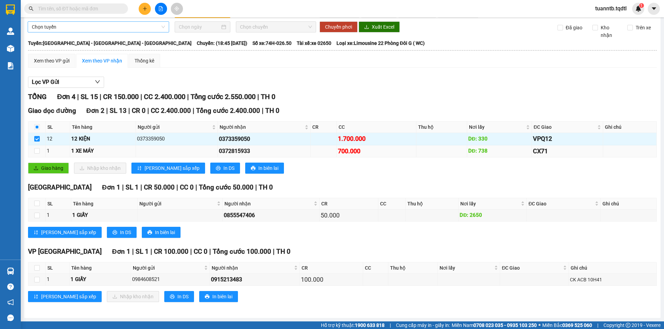 The width and height of the screenshot is (664, 329). What do you see at coordinates (641, 6) in the screenshot?
I see `span: 1` at bounding box center [641, 6].